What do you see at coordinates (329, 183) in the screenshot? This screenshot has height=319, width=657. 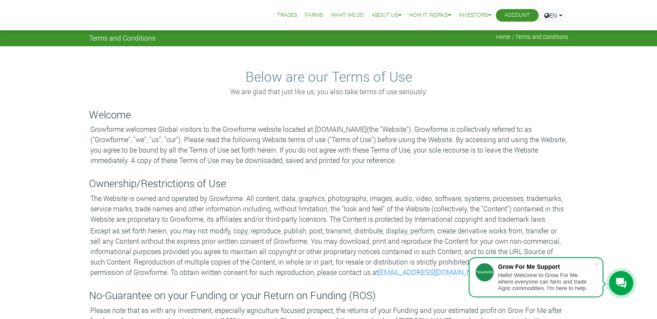 I see `h4: Ownership/Restrictions of Use` at bounding box center [329, 183].